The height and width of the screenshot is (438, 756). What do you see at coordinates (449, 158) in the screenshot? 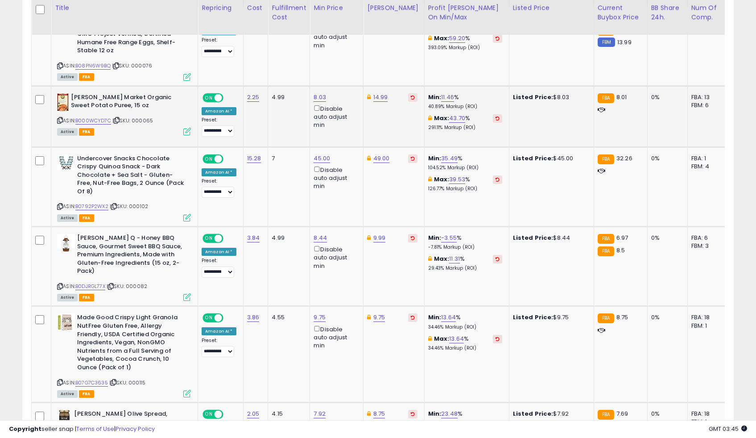
I see `a: 35.49` at bounding box center [449, 158].